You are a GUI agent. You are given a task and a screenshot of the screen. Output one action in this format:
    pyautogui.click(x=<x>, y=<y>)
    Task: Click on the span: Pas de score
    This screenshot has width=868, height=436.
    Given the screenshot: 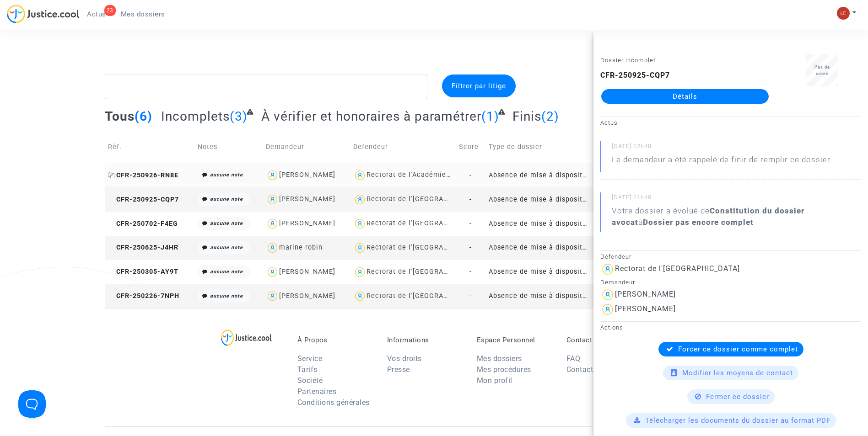 What is the action you would take?
    pyautogui.click(x=822, y=70)
    